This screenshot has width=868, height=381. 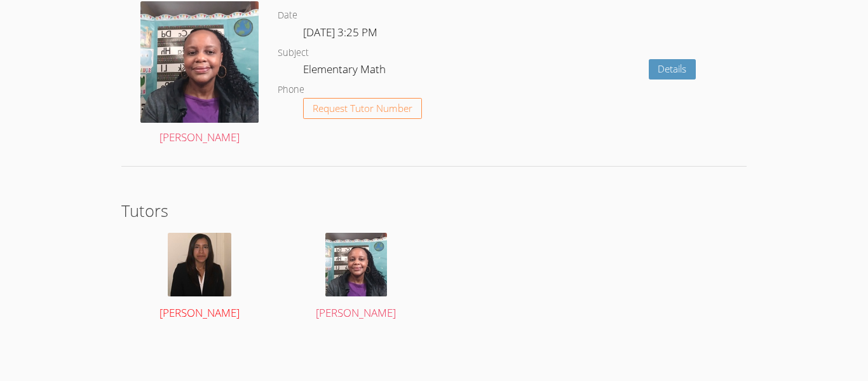 I want to click on dd: Elementary Math, so click(x=346, y=72).